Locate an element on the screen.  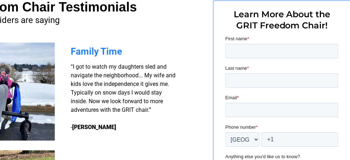
span: Family Time is located at coordinates (96, 51).